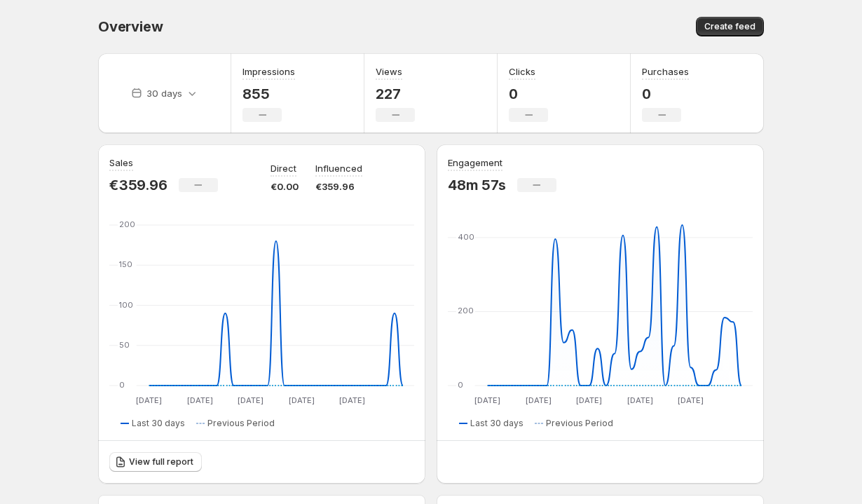 This screenshot has height=504, width=862. Describe the element at coordinates (665, 72) in the screenshot. I see `h3: Purchases` at that location.